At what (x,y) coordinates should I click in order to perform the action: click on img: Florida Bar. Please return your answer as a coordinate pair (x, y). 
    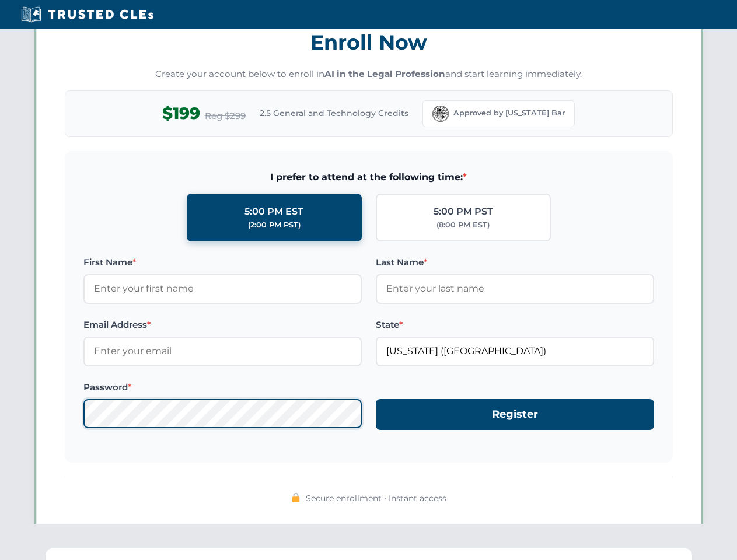
    Looking at the image, I should click on (441, 114).